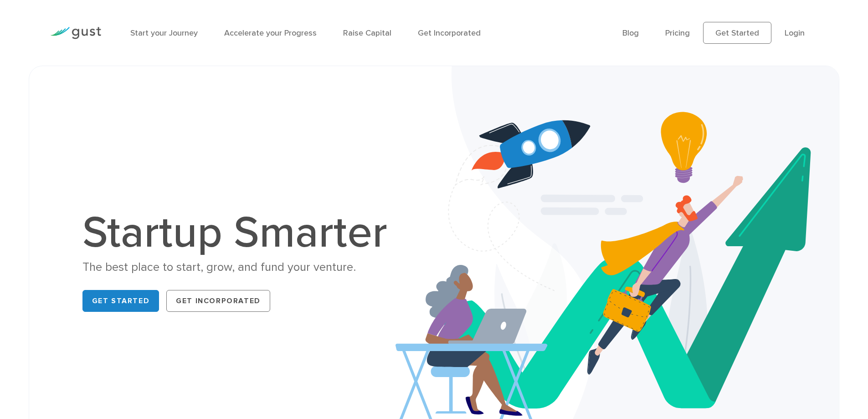 This screenshot has height=419, width=868. Describe the element at coordinates (795, 33) in the screenshot. I see `a: Login` at that location.